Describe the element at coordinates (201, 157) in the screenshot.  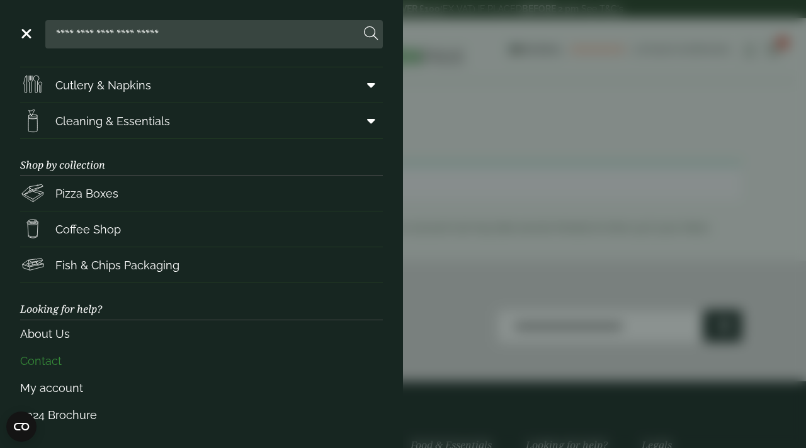
I see `h3: Shop by collection` at that location.